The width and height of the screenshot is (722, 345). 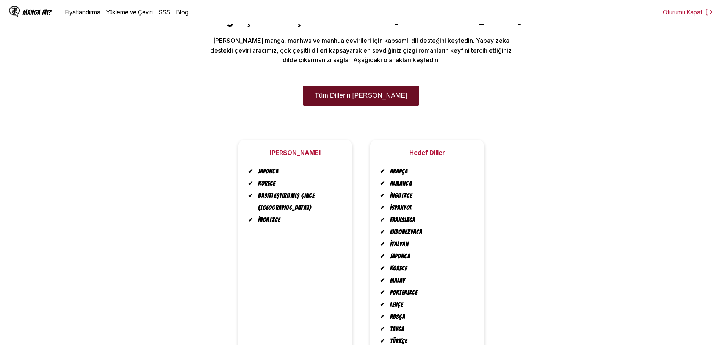 I want to click on button: Oturumu Kapat, so click(x=688, y=12).